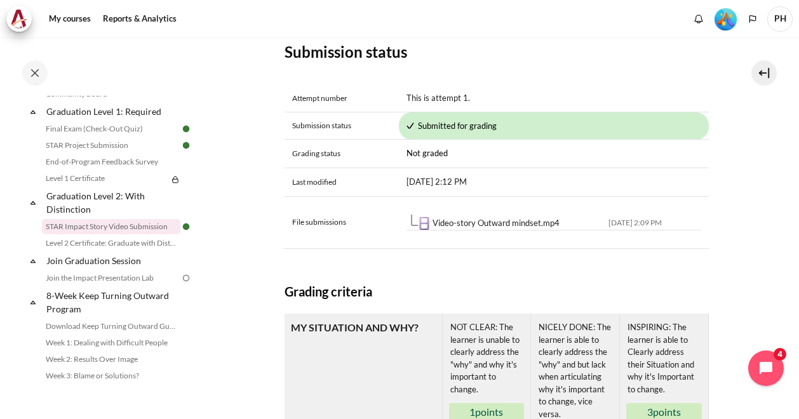 This screenshot has height=419, width=799. What do you see at coordinates (111, 227) in the screenshot?
I see `a: STAR Impact Story Video Submission` at bounding box center [111, 227].